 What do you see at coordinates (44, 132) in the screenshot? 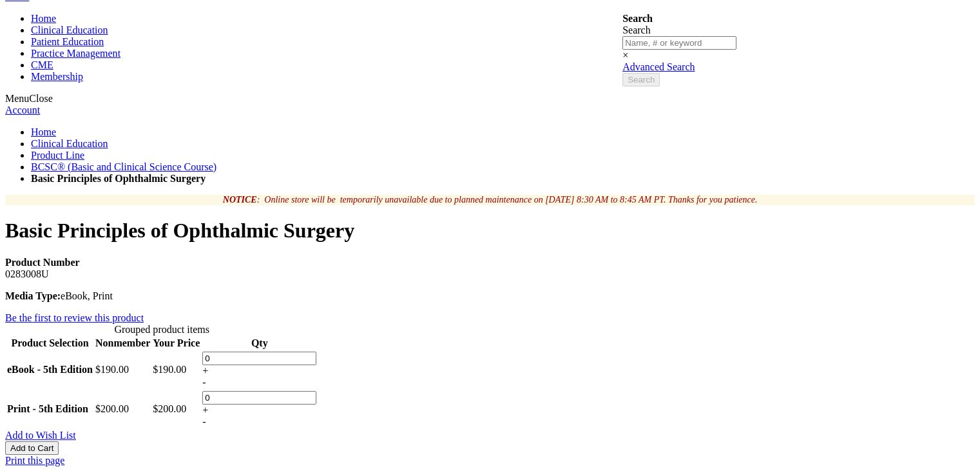
I see `a: Home` at bounding box center [44, 132].